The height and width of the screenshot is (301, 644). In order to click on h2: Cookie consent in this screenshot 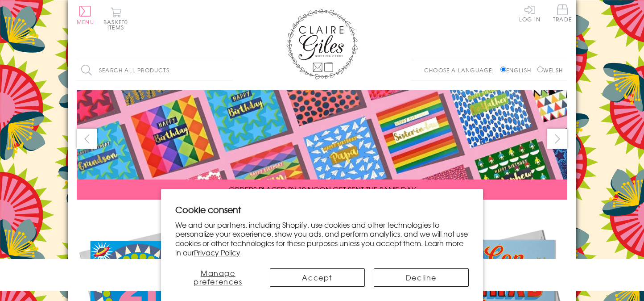, I will do `click(322, 210)`.